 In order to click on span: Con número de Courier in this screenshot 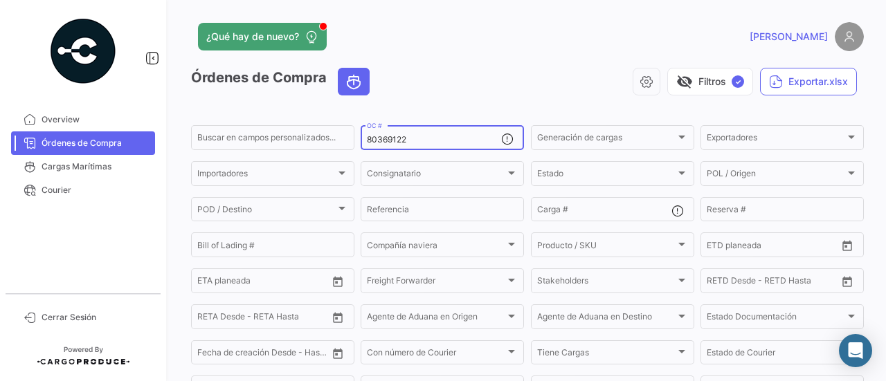, I will do `click(436, 355)`.